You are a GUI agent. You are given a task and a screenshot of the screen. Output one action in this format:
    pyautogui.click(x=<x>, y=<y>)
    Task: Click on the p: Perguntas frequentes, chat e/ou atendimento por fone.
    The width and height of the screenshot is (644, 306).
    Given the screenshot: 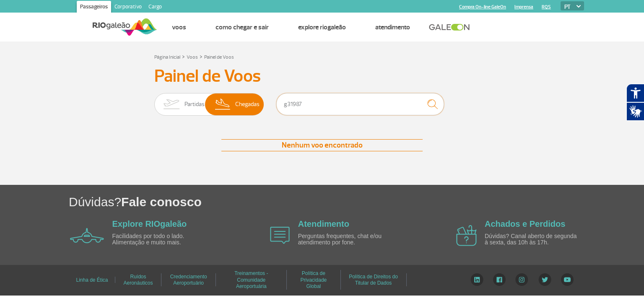 What is the action you would take?
    pyautogui.click(x=346, y=239)
    